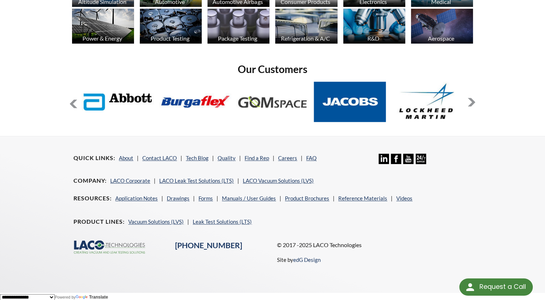 This screenshot has height=300, width=545. What do you see at coordinates (350, 102) in the screenshot?
I see `img: Jacobs.jpg` at bounding box center [350, 102].